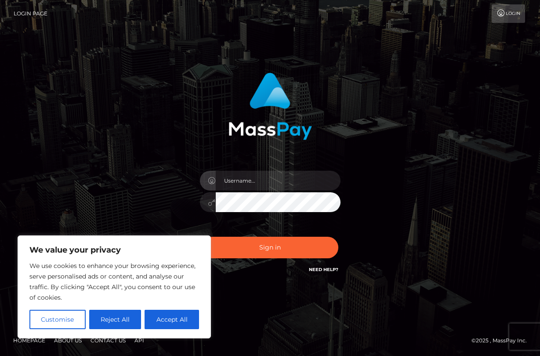  Describe the element at coordinates (172, 319) in the screenshot. I see `button: Accept All` at that location.